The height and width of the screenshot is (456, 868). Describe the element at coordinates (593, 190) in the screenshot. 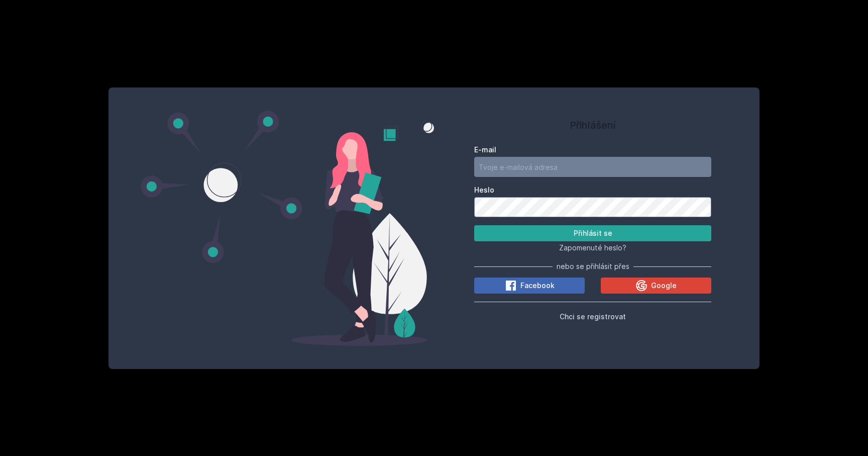

I see `label: Heslo` at that location.